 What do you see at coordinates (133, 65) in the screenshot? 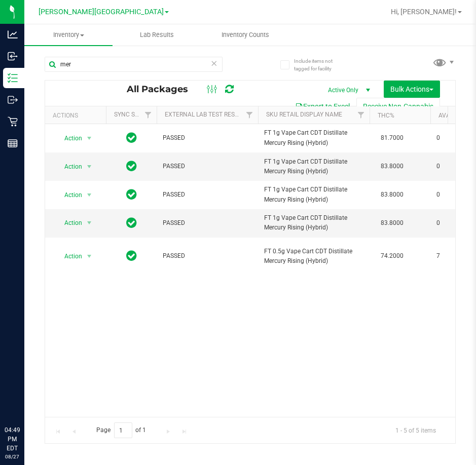
I see `input: Search Package ID, Item Name, SKU, Lot or Part Number...` at bounding box center [133, 65].